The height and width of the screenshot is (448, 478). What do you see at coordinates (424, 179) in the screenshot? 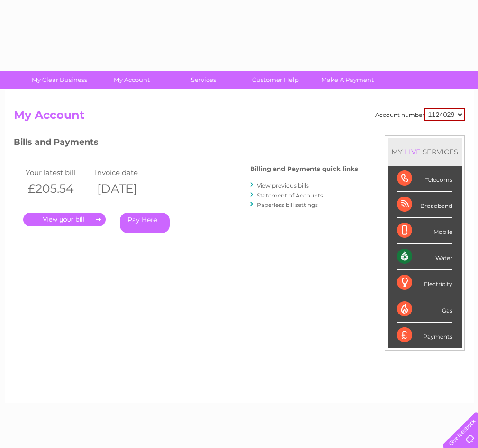
I see `div: Telecoms` at bounding box center [424, 179].